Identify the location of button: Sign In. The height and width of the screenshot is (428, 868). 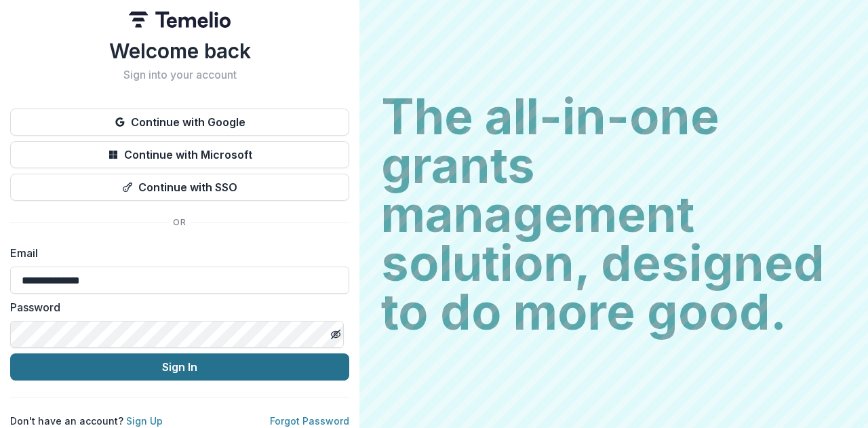
(180, 367).